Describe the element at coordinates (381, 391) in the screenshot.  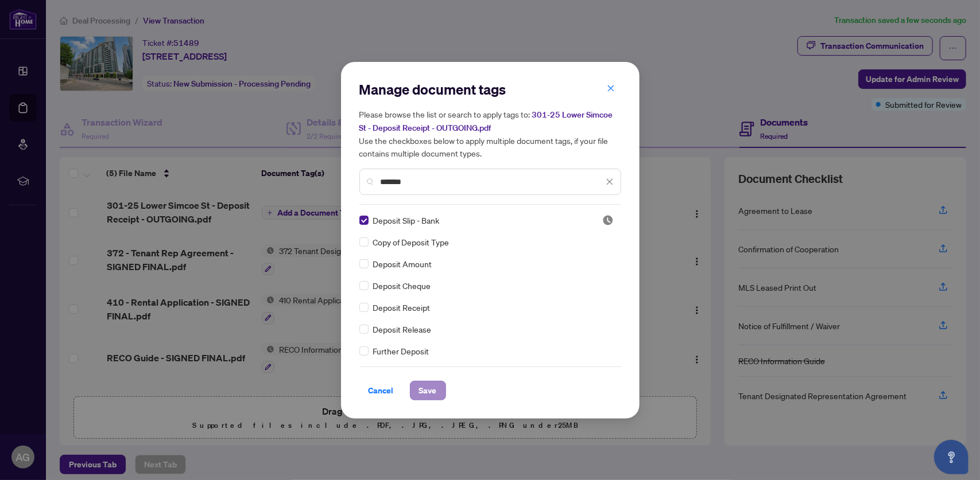
I see `span: Cancel` at that location.